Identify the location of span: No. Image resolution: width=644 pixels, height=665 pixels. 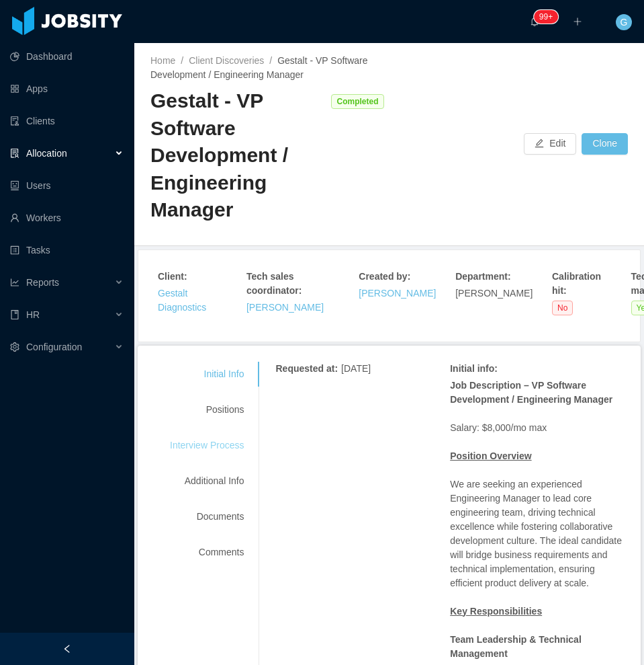
(562, 308).